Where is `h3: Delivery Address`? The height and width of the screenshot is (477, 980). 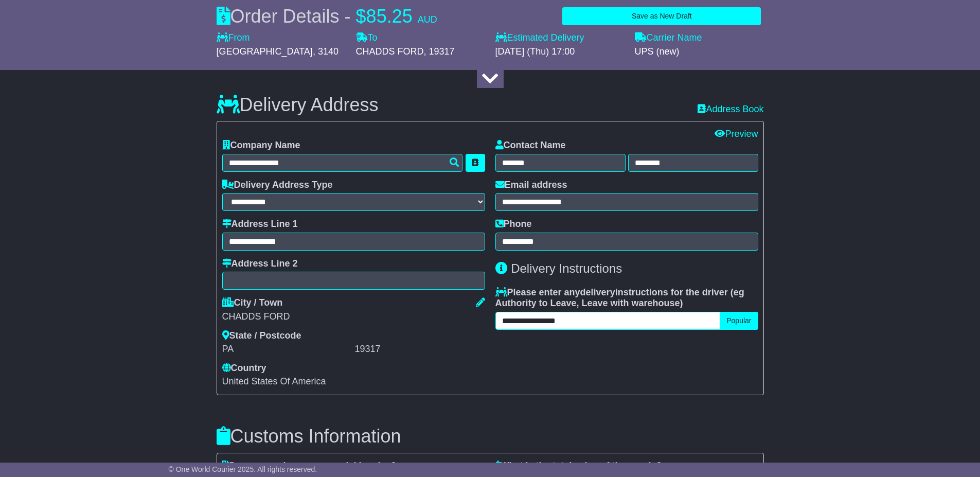
h3: Delivery Address is located at coordinates (297, 105).